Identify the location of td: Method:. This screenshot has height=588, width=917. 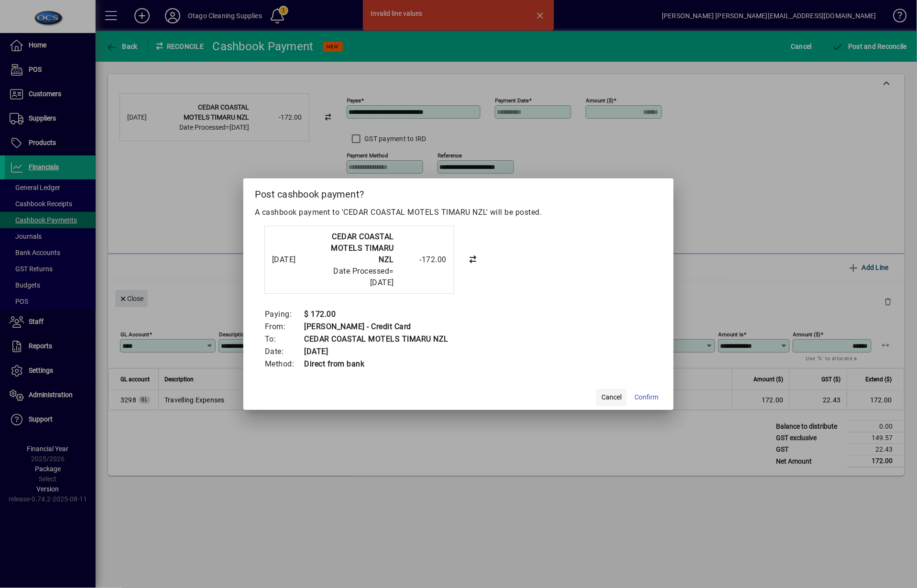
(284, 364).